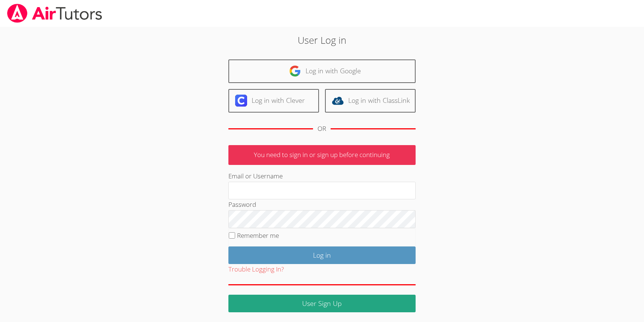 The image size is (644, 322). I want to click on img: airtutors_banner-c4298cdbf04f3fff15de1276eac7730deb9818008684d7c2e4769d2f7ddbe033.png, so click(55, 13).